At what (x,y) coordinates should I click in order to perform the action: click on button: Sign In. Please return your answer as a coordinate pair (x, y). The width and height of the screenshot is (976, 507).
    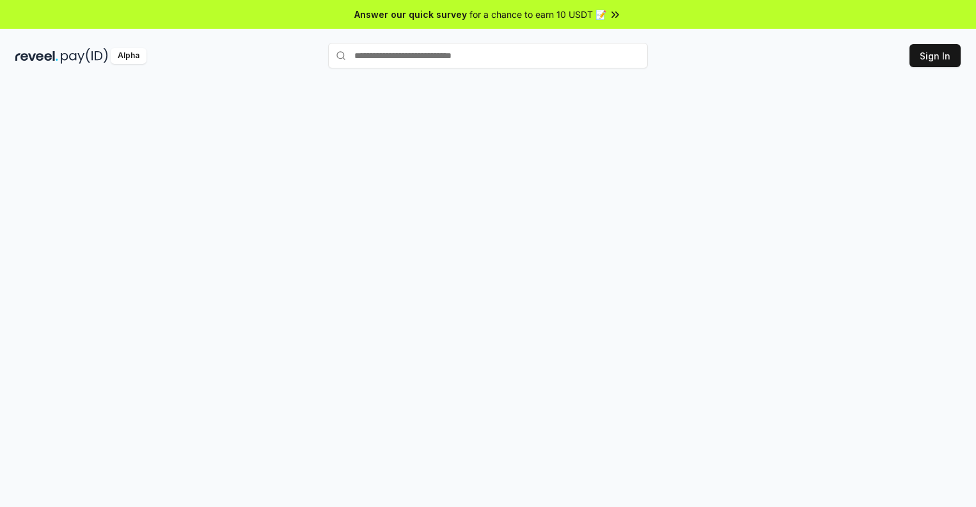
    Looking at the image, I should click on (935, 56).